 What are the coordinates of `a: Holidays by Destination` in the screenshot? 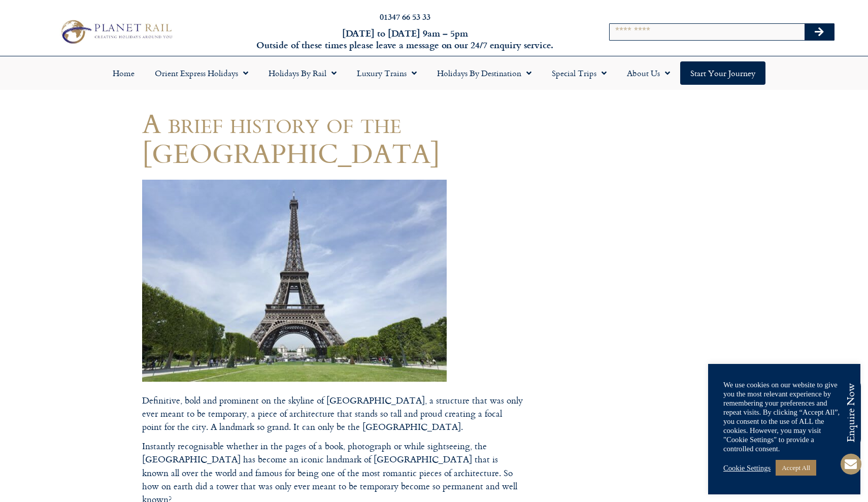 It's located at (485, 73).